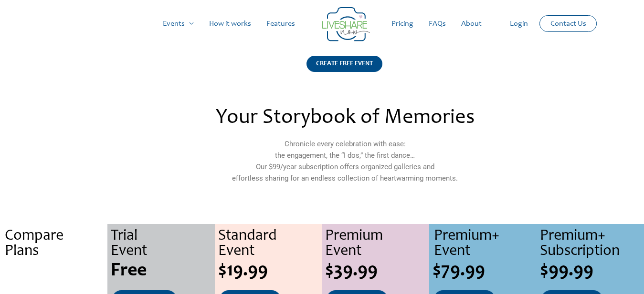 This screenshot has height=294, width=644. What do you see at coordinates (344, 70) in the screenshot?
I see `a: CREATE FREE EVENT` at bounding box center [344, 70].